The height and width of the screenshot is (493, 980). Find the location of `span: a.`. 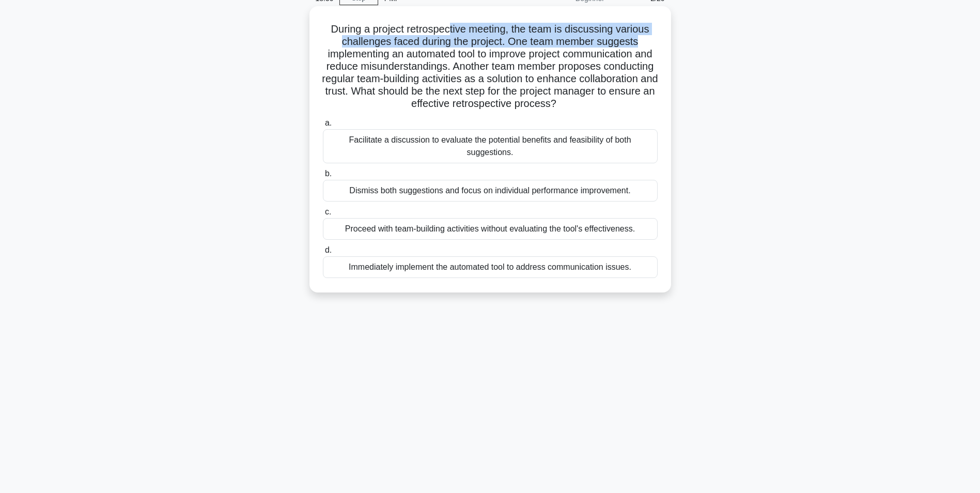

span: a. is located at coordinates (328, 123).